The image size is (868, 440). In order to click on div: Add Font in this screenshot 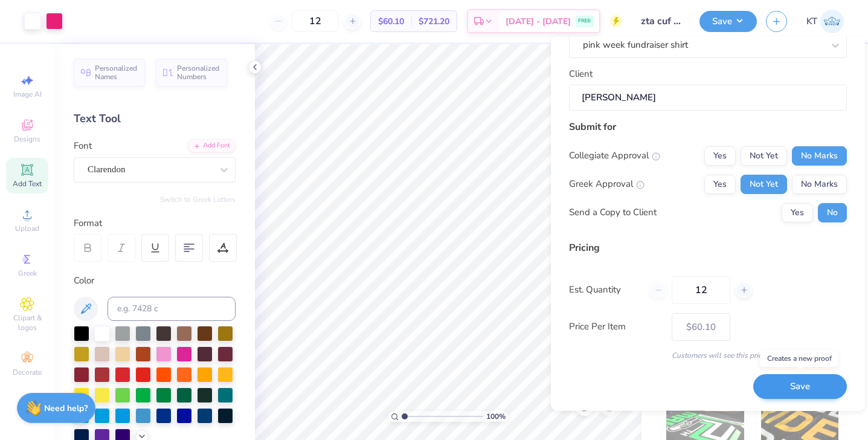, I will do `click(211, 145)`.